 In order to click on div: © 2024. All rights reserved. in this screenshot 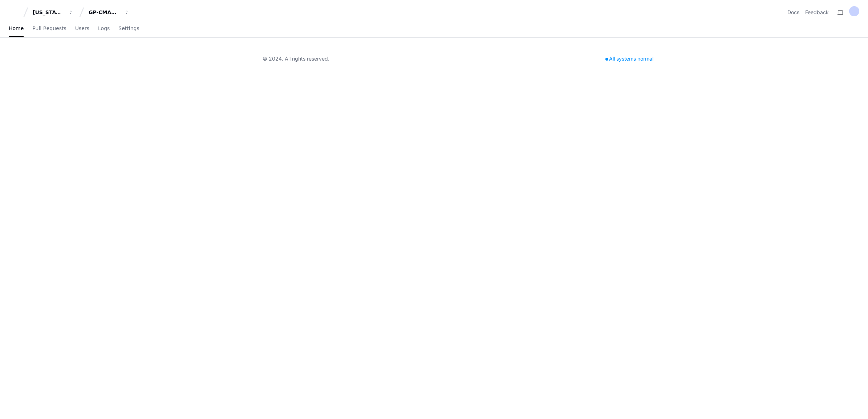, I will do `click(296, 58)`.